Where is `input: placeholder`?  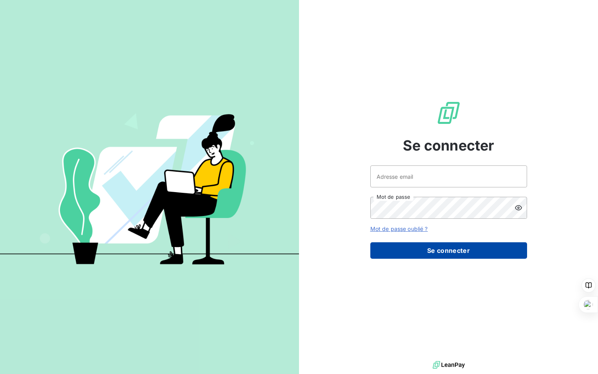 input: placeholder is located at coordinates (448, 176).